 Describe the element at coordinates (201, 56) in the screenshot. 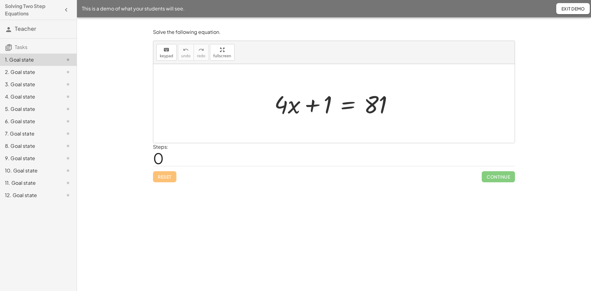

I see `span: redo` at that location.